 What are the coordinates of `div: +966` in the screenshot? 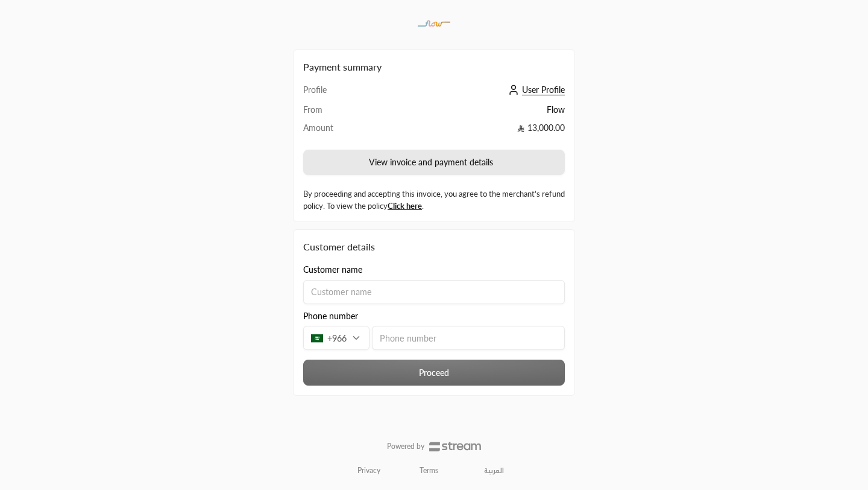 It's located at (336, 338).